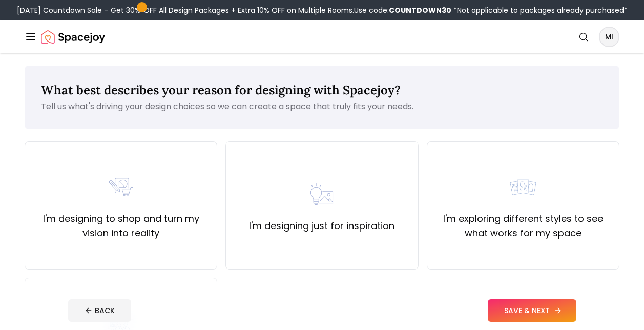  Describe the element at coordinates (322, 226) in the screenshot. I see `label: I'm designing just for inspiration` at that location.